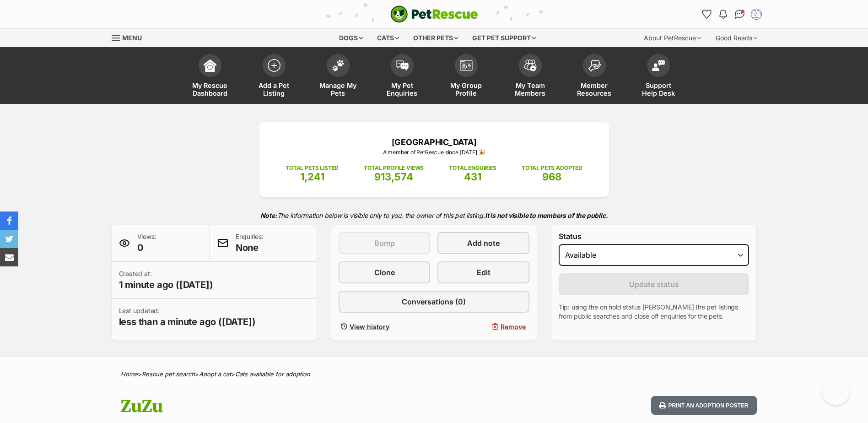 This screenshot has width=868, height=423. Describe the element at coordinates (268, 215) in the screenshot. I see `strong: Note:` at that location.